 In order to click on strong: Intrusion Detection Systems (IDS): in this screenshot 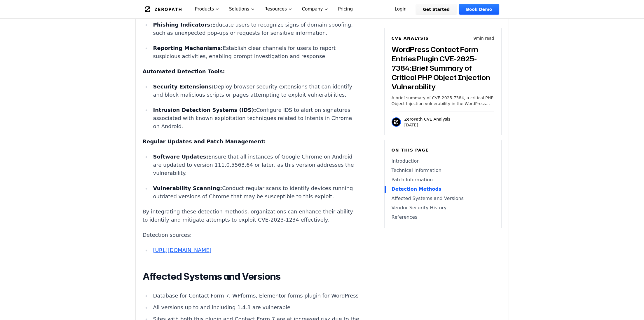, I will do `click(204, 110)`.